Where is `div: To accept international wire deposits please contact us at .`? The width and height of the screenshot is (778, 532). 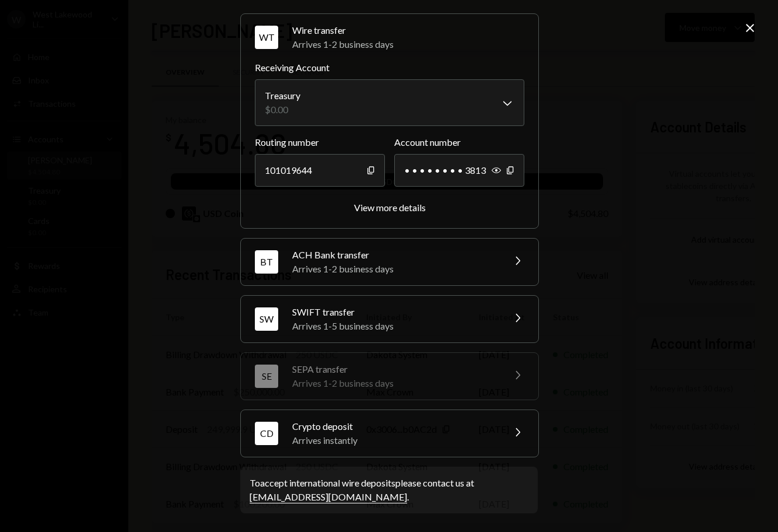
div: To accept international wire deposits please contact us at . is located at coordinates (389, 490).